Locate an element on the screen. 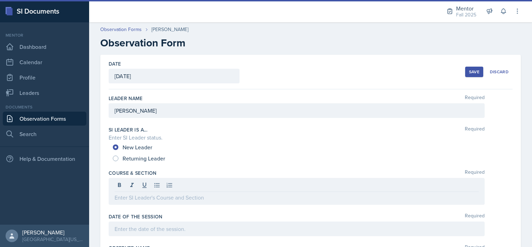 This screenshot has width=532, height=247. a: Profile is located at coordinates (45, 77).